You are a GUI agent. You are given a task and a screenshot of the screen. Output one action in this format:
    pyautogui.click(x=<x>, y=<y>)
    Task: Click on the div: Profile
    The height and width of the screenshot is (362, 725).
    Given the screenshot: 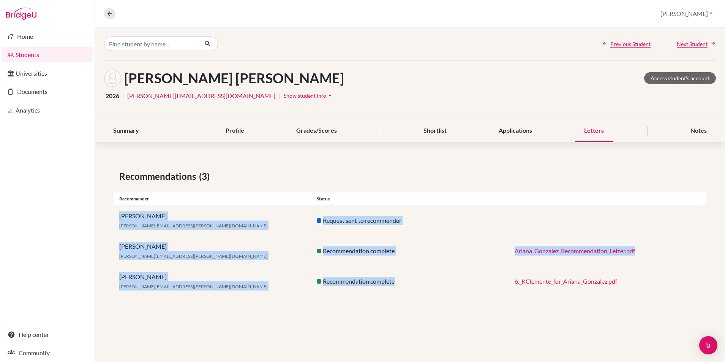 What is the action you would take?
    pyautogui.click(x=235, y=131)
    